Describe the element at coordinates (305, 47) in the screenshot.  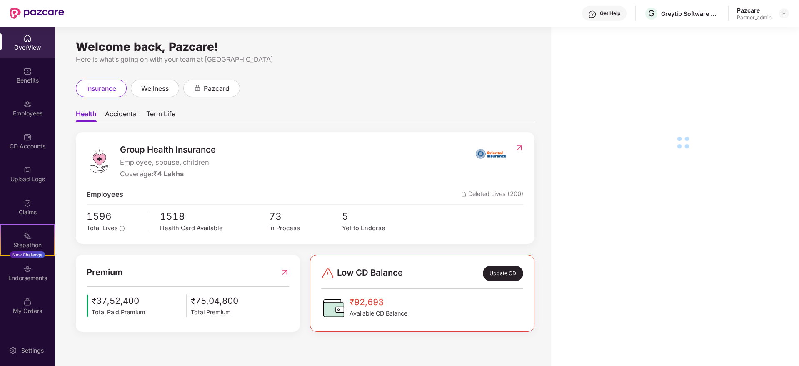
I see `div: Welcome back, Pazcare!` at that location.